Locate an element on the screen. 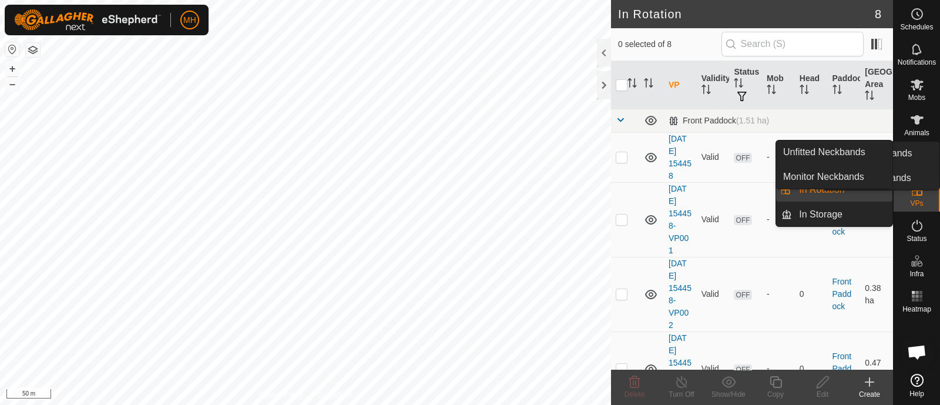  div: Show/Hide is located at coordinates (728, 394).